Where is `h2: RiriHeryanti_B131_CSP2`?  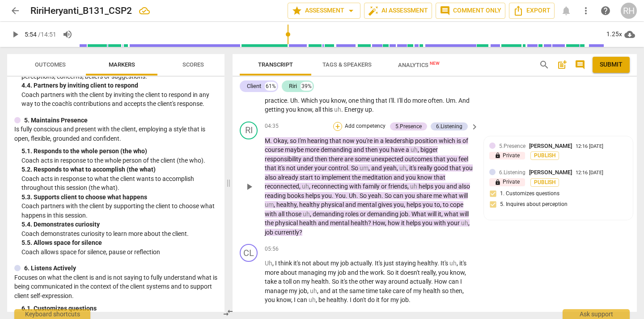
h2: RiriHeryanti_B131_CSP2 is located at coordinates (81, 11).